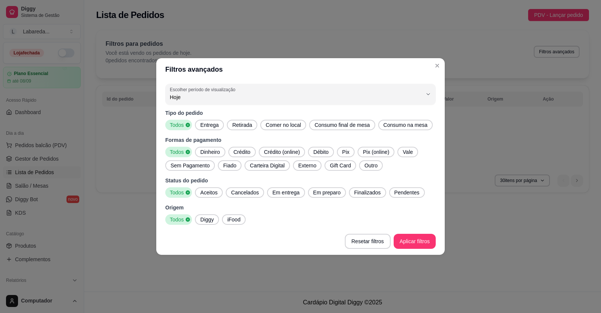  Describe the element at coordinates (300, 113) in the screenshot. I see `p: Tipo do pedido` at that location.